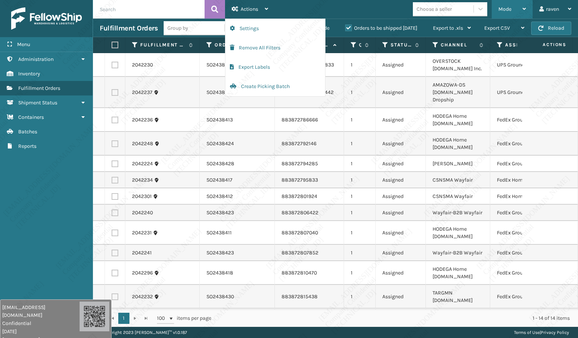  I want to click on td: SO2438428, so click(237, 164).